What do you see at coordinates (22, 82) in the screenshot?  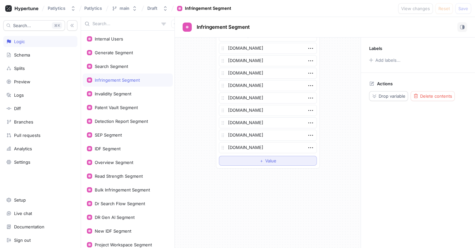 I see `div: Preview` at bounding box center [22, 82].